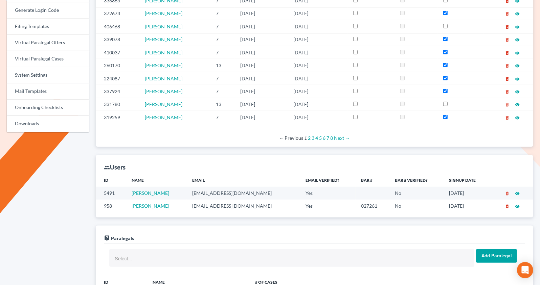 The width and height of the screenshot is (540, 285). What do you see at coordinates (117, 118) in the screenshot?
I see `td: 319259` at bounding box center [117, 118].